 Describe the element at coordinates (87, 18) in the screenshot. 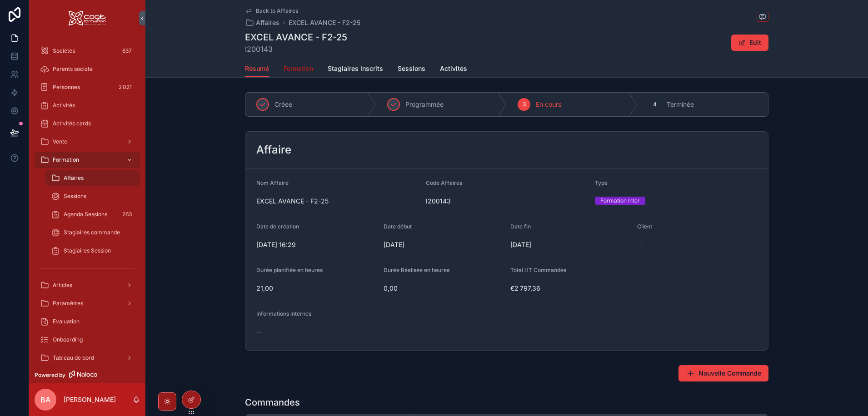

I see `img: App logo` at that location.